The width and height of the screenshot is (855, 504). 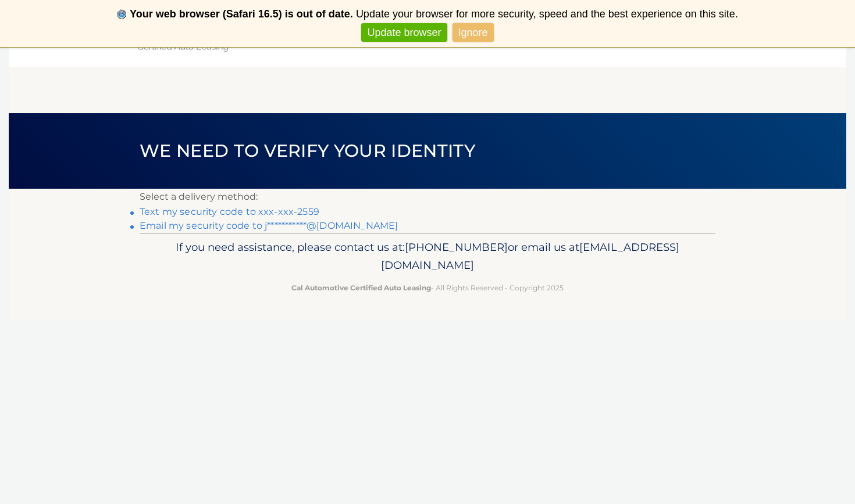 I want to click on span: Update your browser for more security, speed and the best experience on this site., so click(x=546, y=14).